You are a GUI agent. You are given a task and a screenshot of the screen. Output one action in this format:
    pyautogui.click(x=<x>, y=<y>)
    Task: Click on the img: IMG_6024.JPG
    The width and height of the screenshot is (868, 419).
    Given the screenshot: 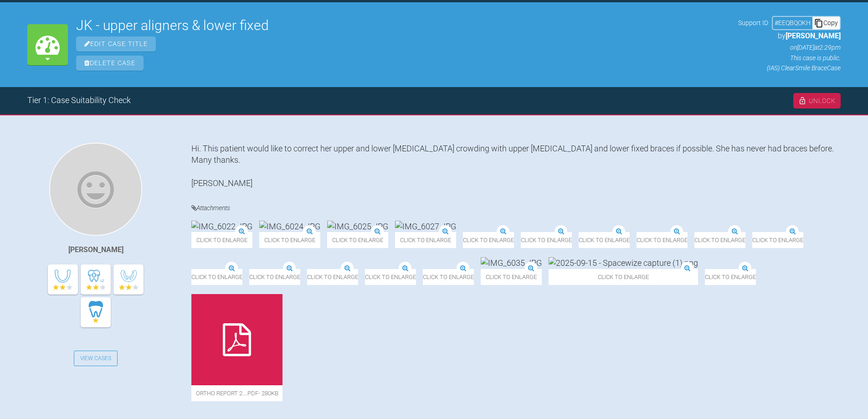 What is the action you would take?
    pyautogui.click(x=290, y=226)
    